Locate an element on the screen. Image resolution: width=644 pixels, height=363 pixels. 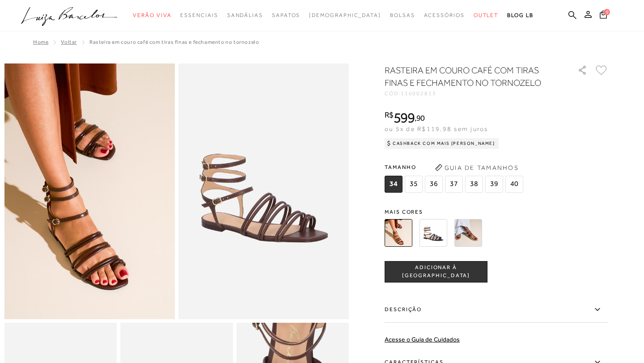
span: Voltar is located at coordinates (69, 42).